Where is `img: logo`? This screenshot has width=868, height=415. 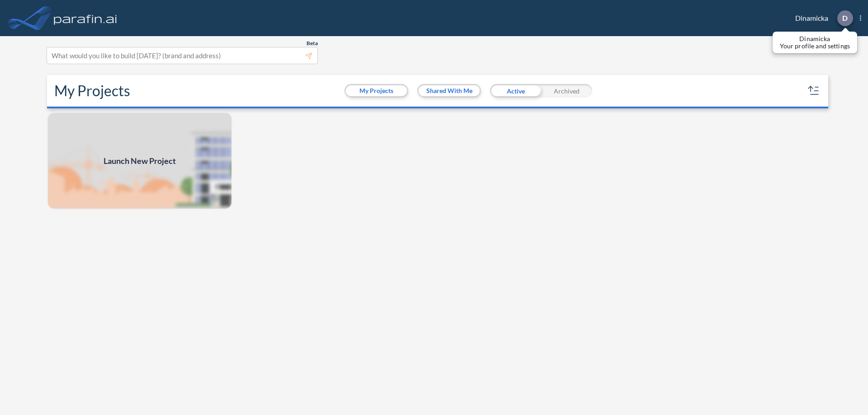
img: logo is located at coordinates (86, 18).